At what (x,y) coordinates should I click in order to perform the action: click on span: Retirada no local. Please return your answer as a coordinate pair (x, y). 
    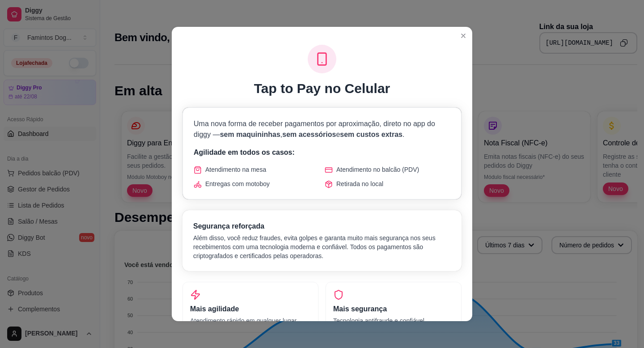
    Looking at the image, I should click on (360, 184).